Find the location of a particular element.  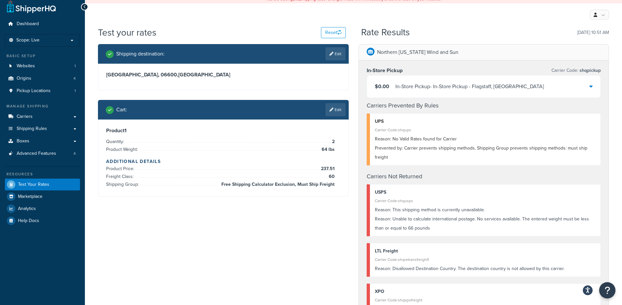

span: Analytics is located at coordinates (27, 209).